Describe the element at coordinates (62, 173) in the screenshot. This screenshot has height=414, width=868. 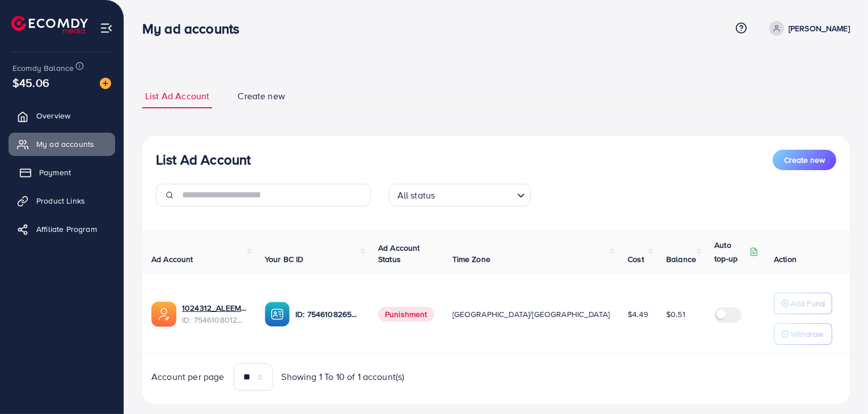
I see `a: Payment` at that location.